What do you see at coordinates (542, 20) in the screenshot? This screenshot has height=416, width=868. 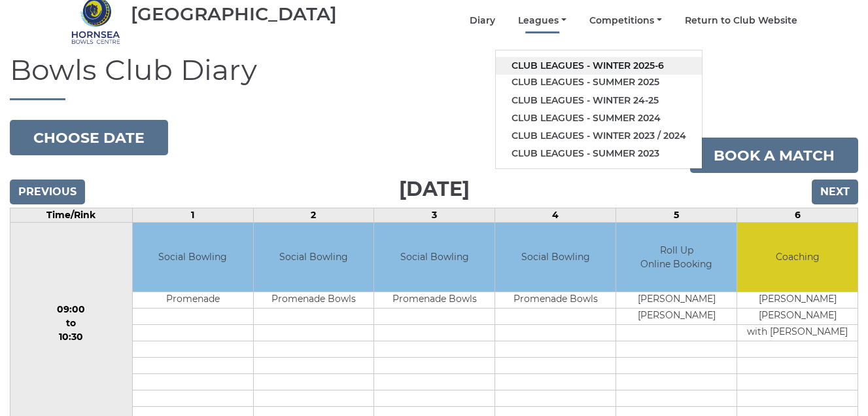 I see `a: Leagues` at bounding box center [542, 20].